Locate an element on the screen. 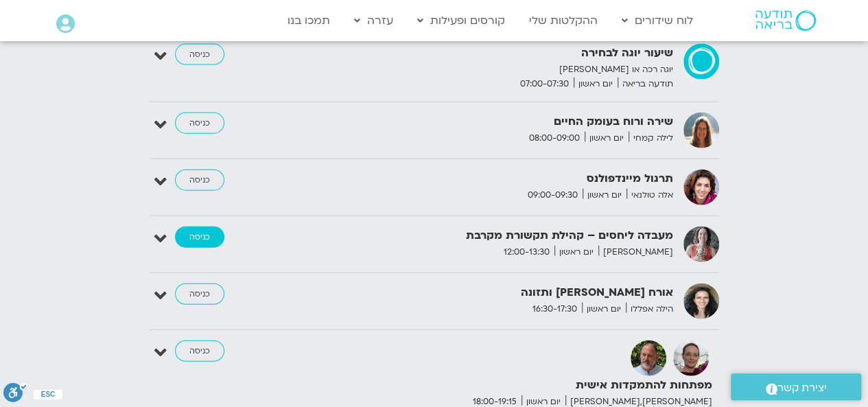 The height and width of the screenshot is (407, 868). a: ההקלטות שלי is located at coordinates (563, 20).